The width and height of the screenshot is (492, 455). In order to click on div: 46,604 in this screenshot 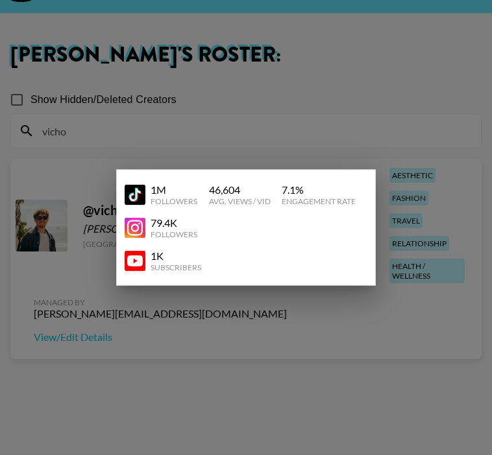, I will do `click(239, 190)`.